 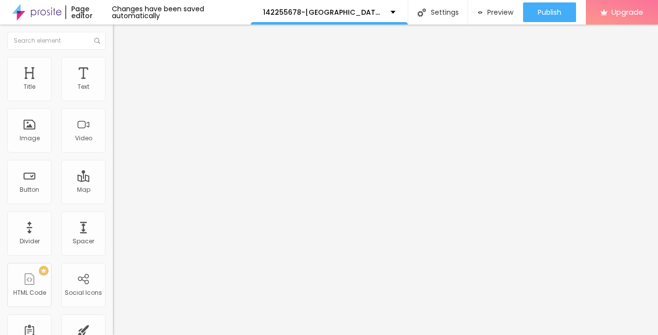 I want to click on div: Button, so click(x=29, y=190).